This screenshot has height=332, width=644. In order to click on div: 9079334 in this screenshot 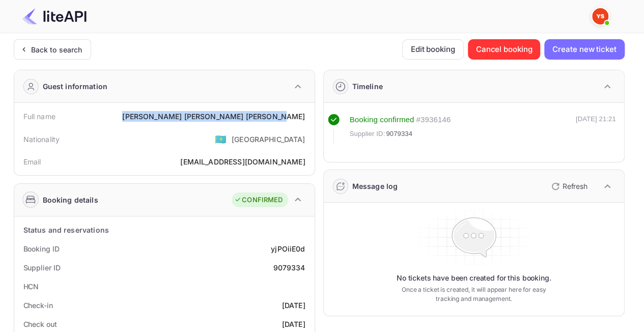, I will do `click(289, 267)`.